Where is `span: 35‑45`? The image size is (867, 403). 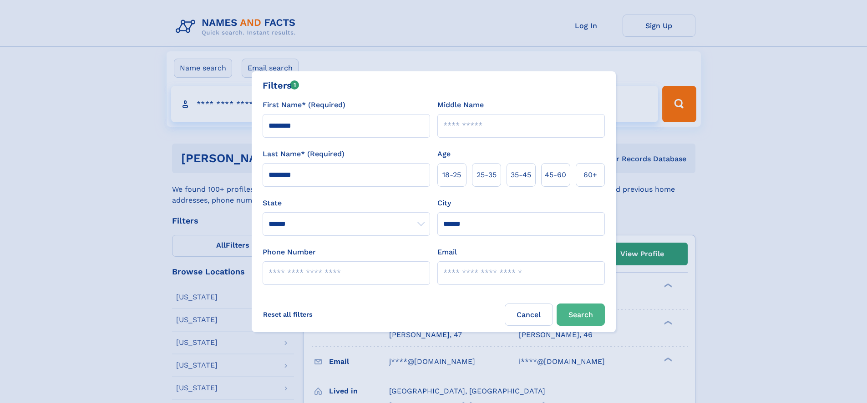 span: 35‑45 is located at coordinates (520, 175).